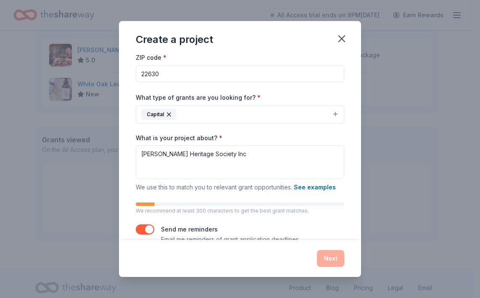 Image resolution: width=480 pixels, height=298 pixels. Describe the element at coordinates (159, 114) in the screenshot. I see `div: Capital` at that location.